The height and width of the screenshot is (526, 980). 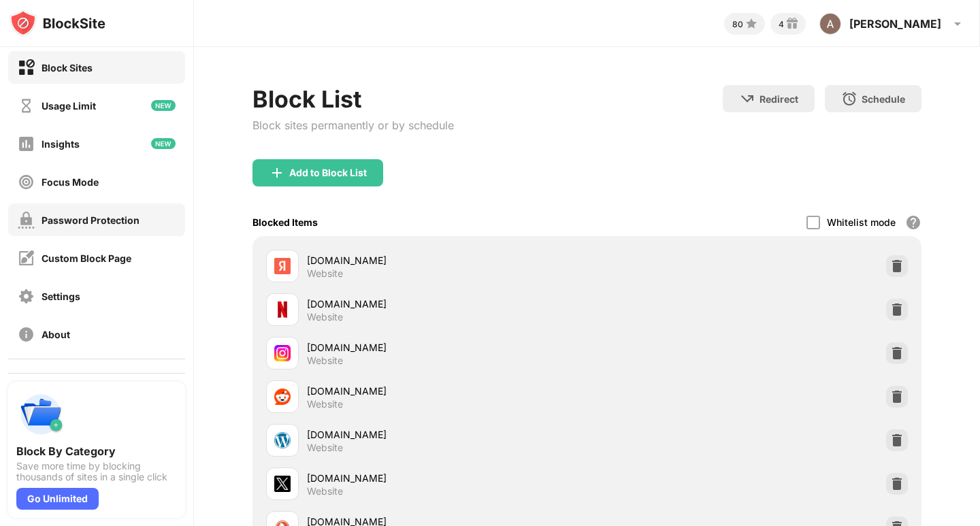 What do you see at coordinates (96, 451) in the screenshot?
I see `div: Block By Category` at bounding box center [96, 451].